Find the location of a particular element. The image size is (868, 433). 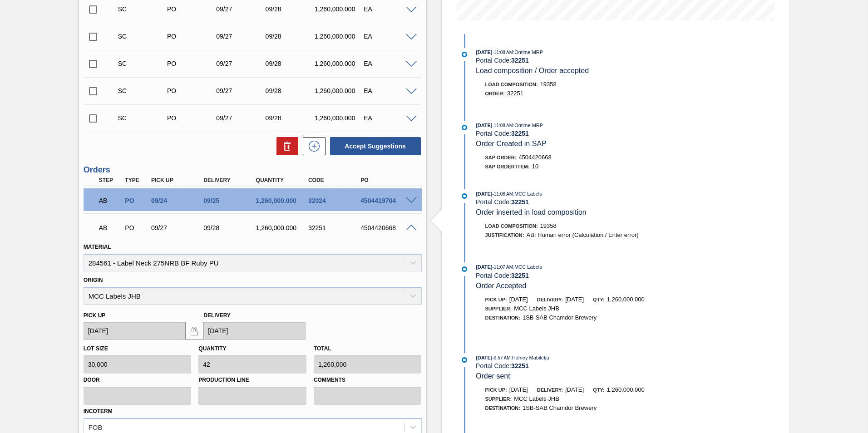

label: Lot size is located at coordinates (96, 349).